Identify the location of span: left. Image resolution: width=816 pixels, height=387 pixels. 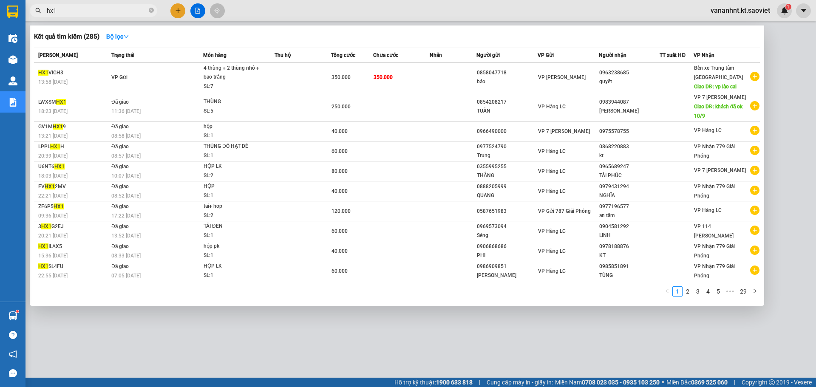
(667, 291).